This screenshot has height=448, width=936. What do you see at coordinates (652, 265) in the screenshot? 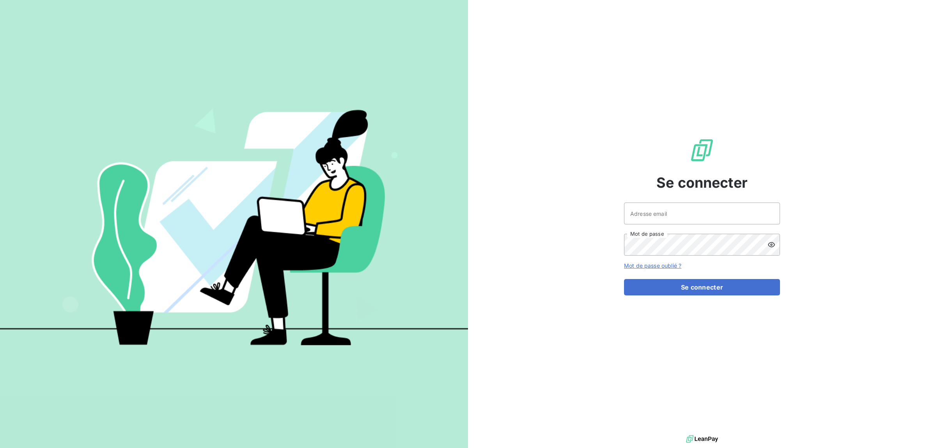
I see `a: Mot de passe oublié ?` at bounding box center [652, 265].